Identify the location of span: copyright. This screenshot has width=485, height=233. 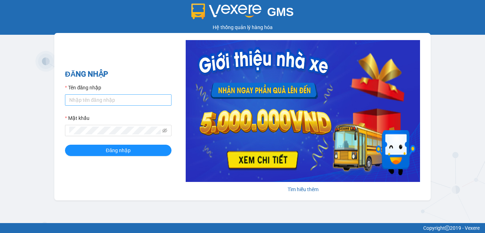
(447, 228).